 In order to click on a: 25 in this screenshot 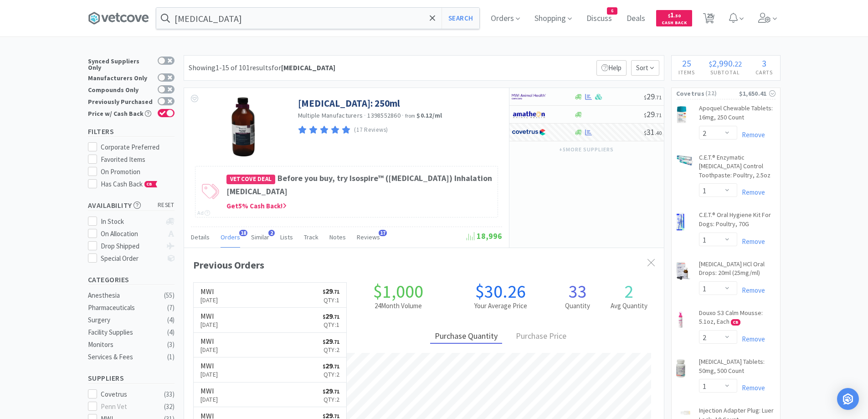, I will do `click(708, 20)`.